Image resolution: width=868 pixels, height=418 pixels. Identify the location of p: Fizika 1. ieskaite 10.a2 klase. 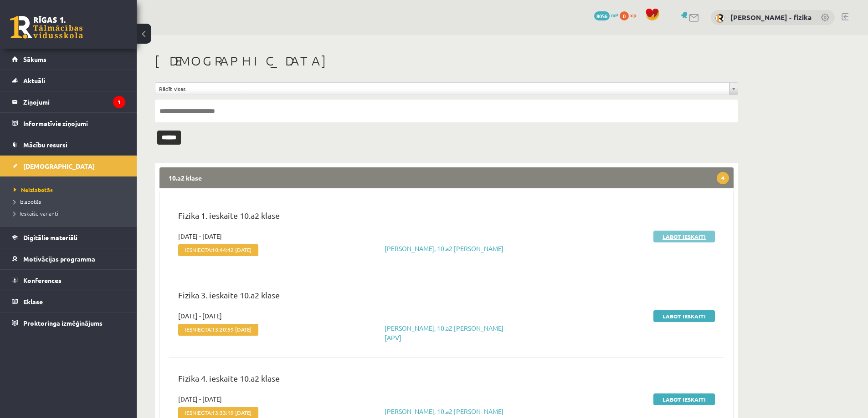
(447, 218).